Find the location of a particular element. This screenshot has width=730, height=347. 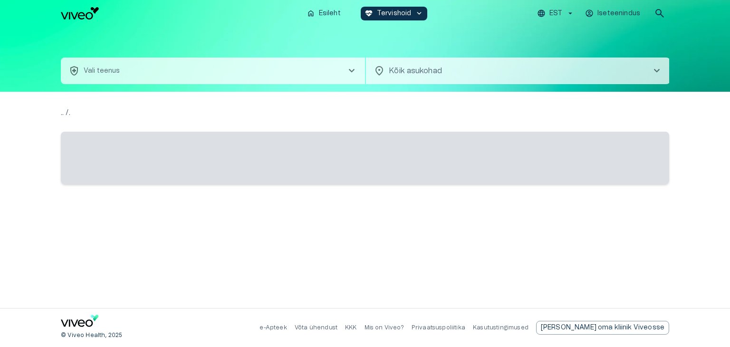

a: Privaatsuspoliitika is located at coordinates (438, 327).